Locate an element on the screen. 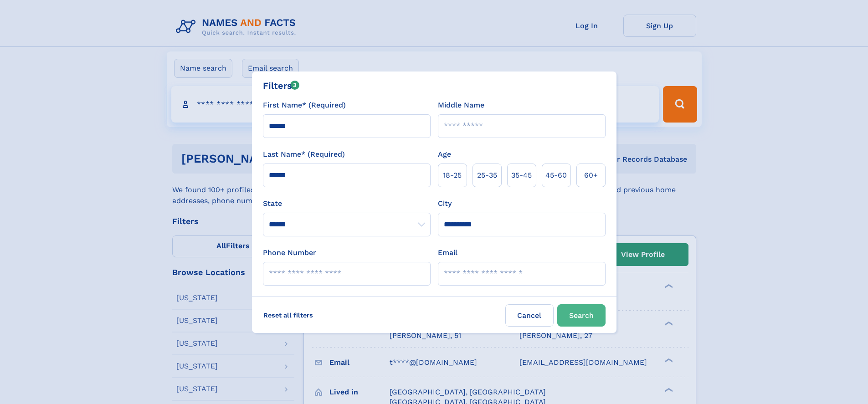 The width and height of the screenshot is (868, 404). span: 18‑25 is located at coordinates (452, 176).